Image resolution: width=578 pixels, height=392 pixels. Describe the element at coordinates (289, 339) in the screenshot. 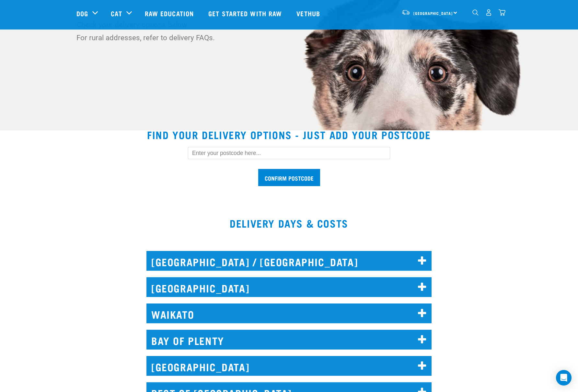

I see `h2: BAY OF PLENTY` at that location.